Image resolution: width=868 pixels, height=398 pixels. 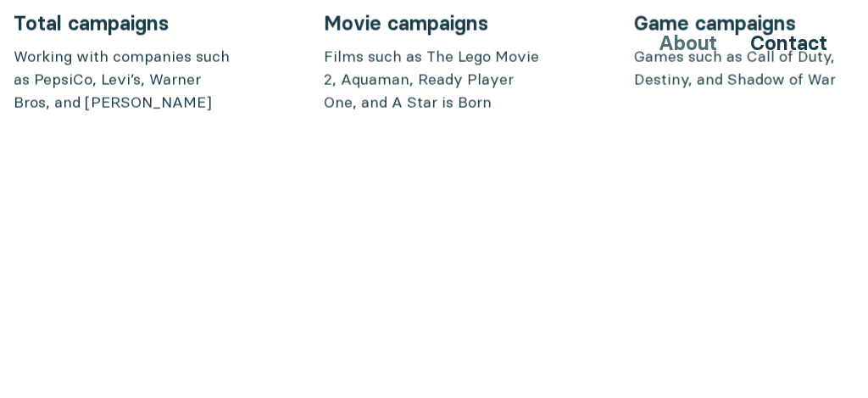 I want to click on h3: Game campaigns, so click(x=745, y=24).